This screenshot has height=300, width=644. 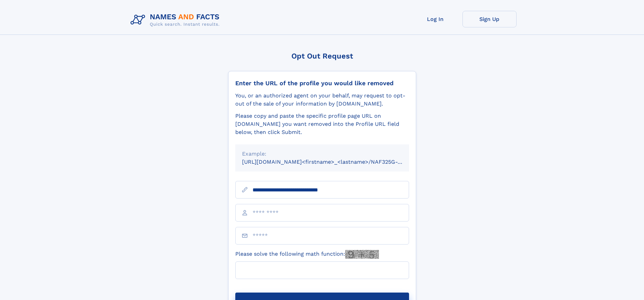 I want to click on div: You, or an authorized agent on your behalf, may request to opt-out of the sale of your informatio..., so click(x=322, y=100).